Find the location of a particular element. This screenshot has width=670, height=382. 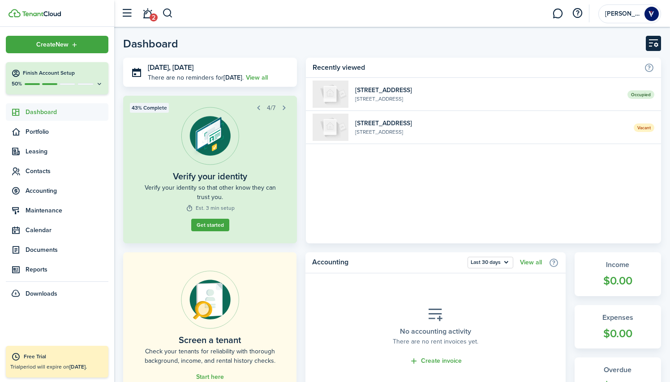

img: Verification is located at coordinates (210, 136).